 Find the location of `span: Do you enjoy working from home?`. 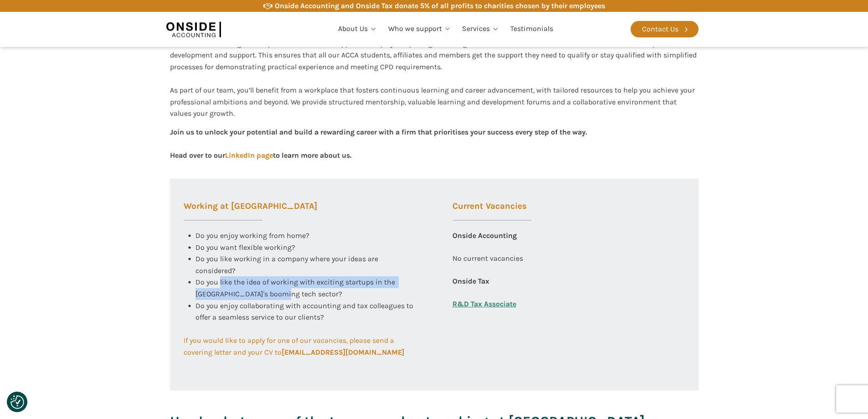

span: Do you enjoy working from home? is located at coordinates (253, 235).